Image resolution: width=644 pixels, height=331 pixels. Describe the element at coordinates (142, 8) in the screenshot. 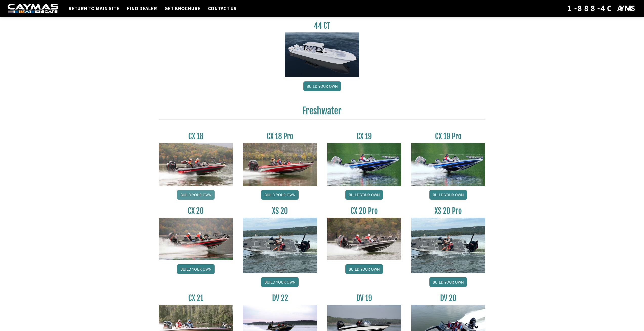

I see `a: Find Dealer` at that location.